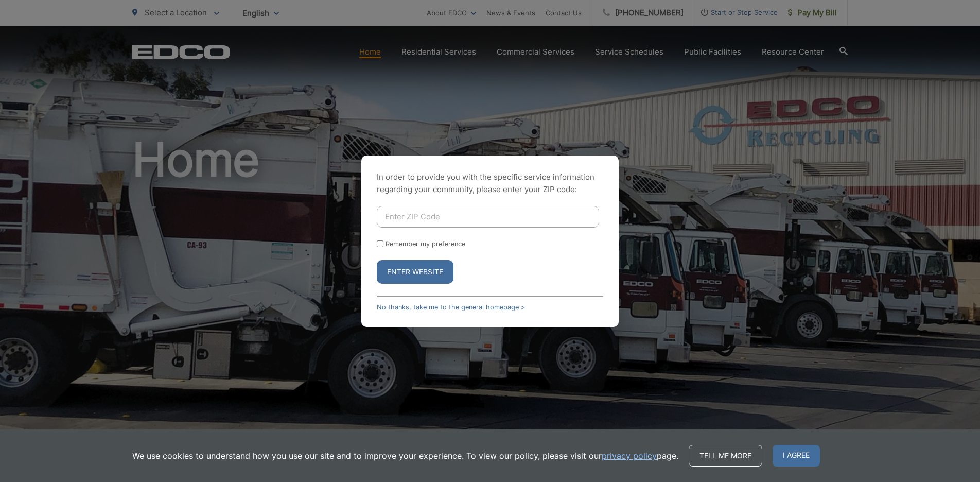 The width and height of the screenshot is (980, 482). I want to click on a: privacy policy, so click(629, 456).